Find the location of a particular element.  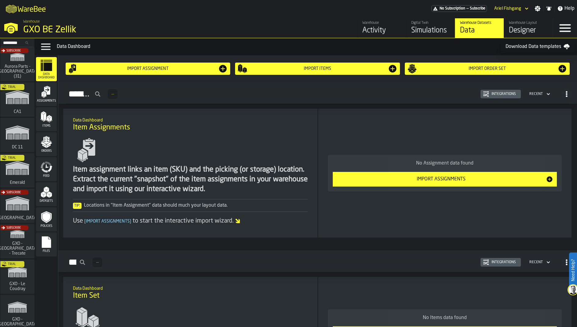

span: Import Assignments is located at coordinates (108, 221).